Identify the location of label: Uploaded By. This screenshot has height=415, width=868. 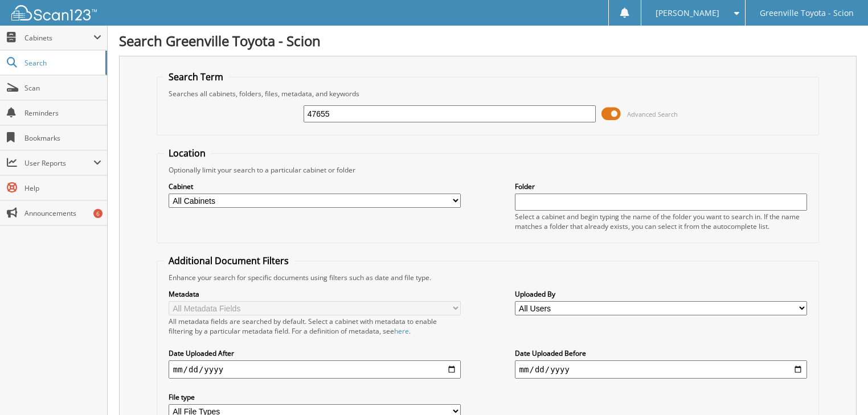
(661, 293).